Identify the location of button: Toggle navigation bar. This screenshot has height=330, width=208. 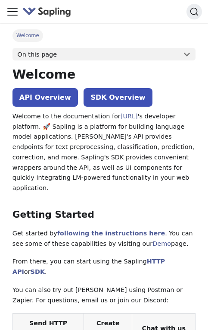
(13, 12).